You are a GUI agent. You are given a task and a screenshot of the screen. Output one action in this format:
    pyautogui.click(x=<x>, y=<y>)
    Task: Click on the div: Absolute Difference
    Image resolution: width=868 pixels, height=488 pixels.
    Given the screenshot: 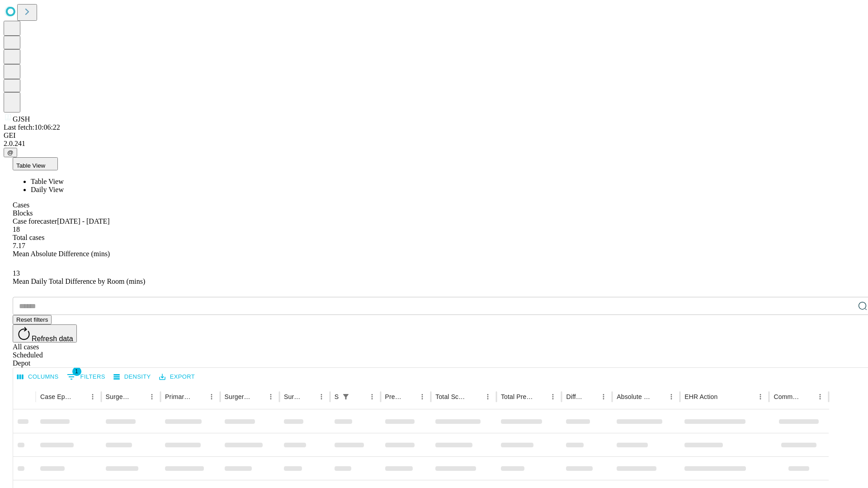 What is the action you would take?
    pyautogui.click(x=634, y=397)
    